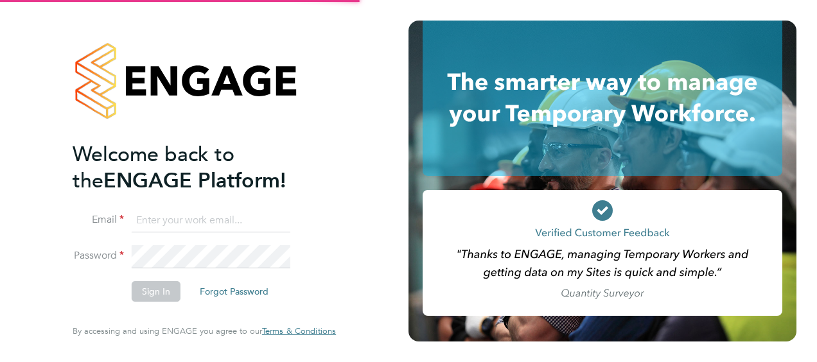  What do you see at coordinates (204, 331) in the screenshot?
I see `span: By accessing and using ENGAGE you agree to our` at bounding box center [204, 331].